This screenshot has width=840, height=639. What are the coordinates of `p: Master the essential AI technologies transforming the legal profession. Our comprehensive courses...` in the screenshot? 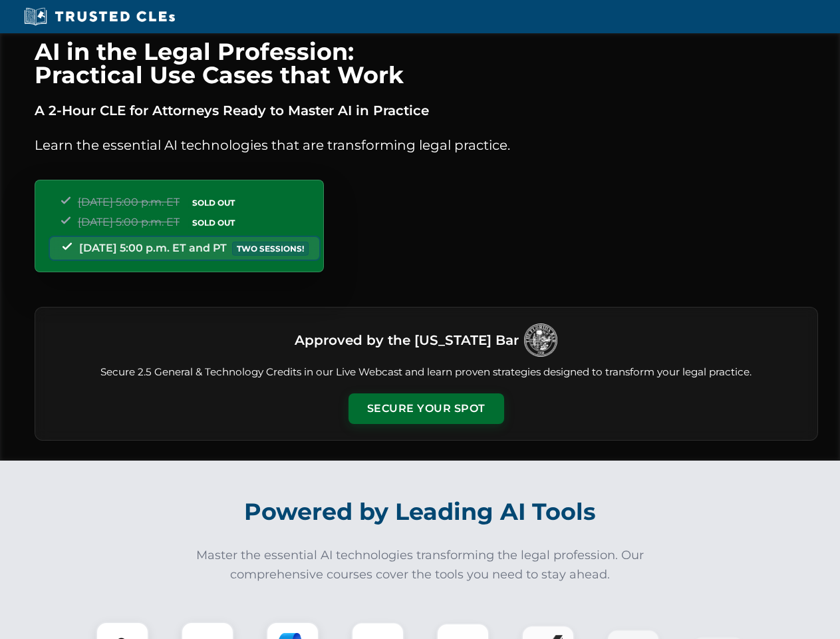 It's located at (420, 565).